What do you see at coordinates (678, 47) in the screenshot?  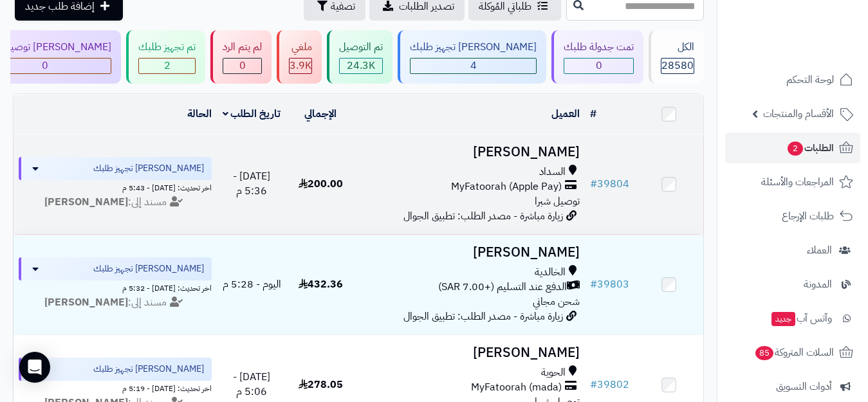 I see `div: الكل` at bounding box center [678, 47].